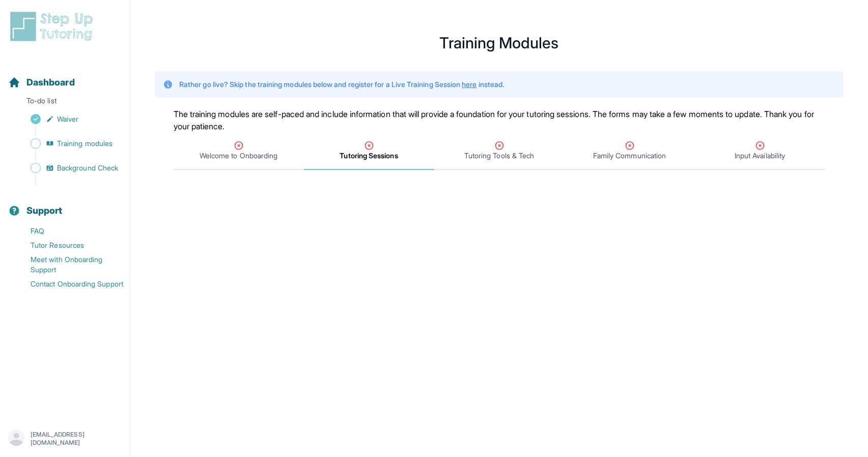 The width and height of the screenshot is (868, 457). I want to click on span: Tutoring Sessions, so click(368, 156).